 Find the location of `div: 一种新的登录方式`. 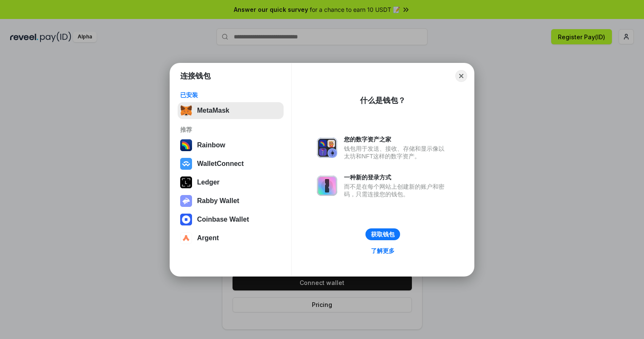

div: 一种新的登录方式 is located at coordinates (396, 177).